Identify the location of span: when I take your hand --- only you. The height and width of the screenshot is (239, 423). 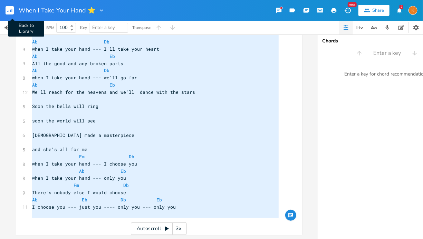
(79, 178).